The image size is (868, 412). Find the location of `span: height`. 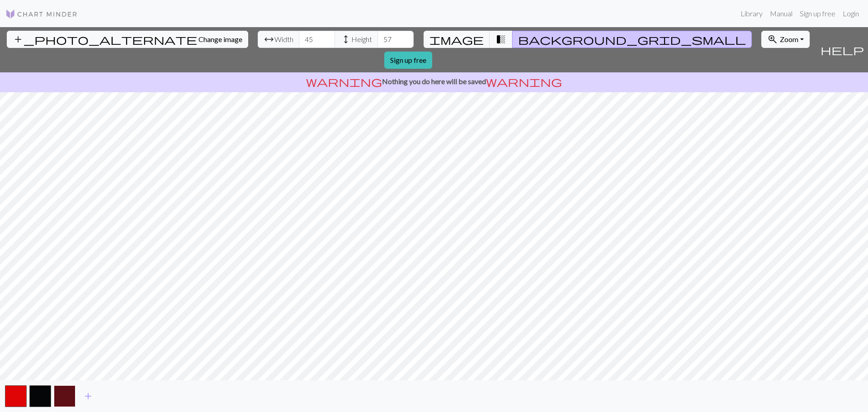

span: height is located at coordinates (346, 39).